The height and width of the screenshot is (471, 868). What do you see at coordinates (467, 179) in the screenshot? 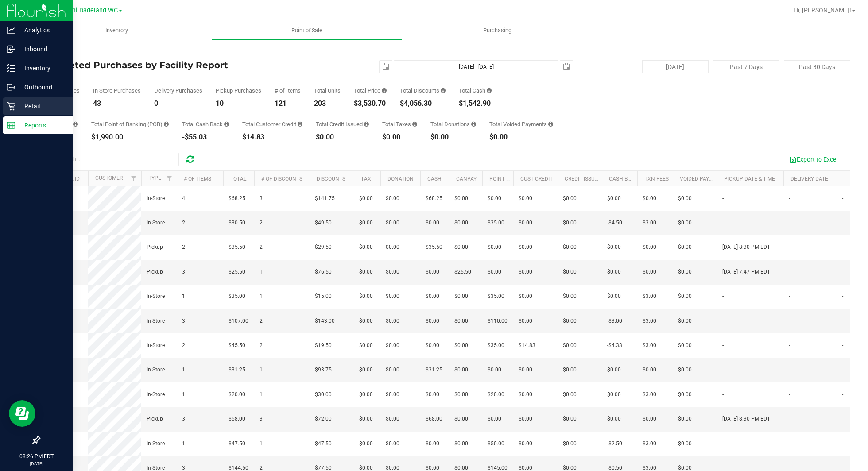
I see `a: CanPay` at bounding box center [467, 179].